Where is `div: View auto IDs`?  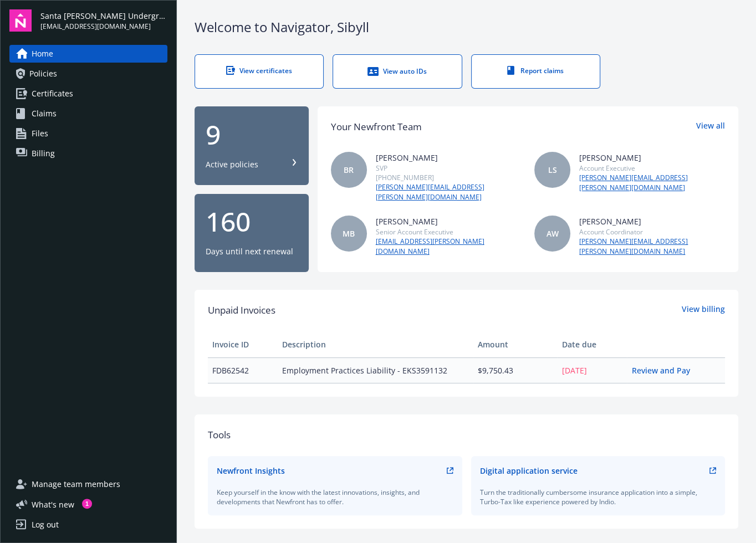 div: View auto IDs is located at coordinates (397, 72).